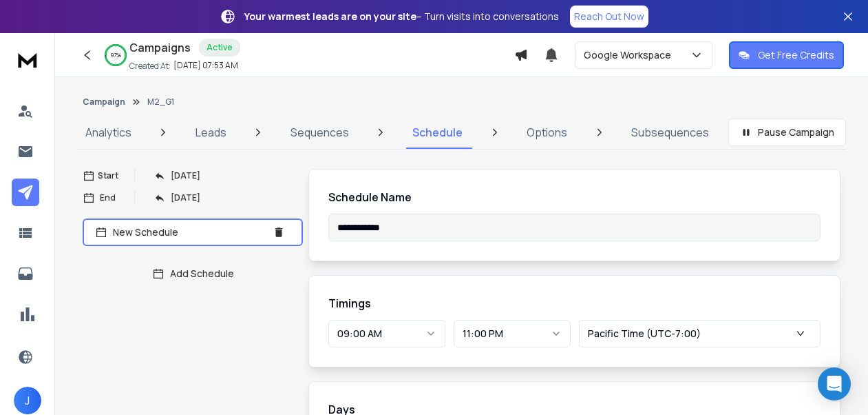 The width and height of the screenshot is (868, 415). Describe the element at coordinates (547, 133) in the screenshot. I see `a: Options` at that location.